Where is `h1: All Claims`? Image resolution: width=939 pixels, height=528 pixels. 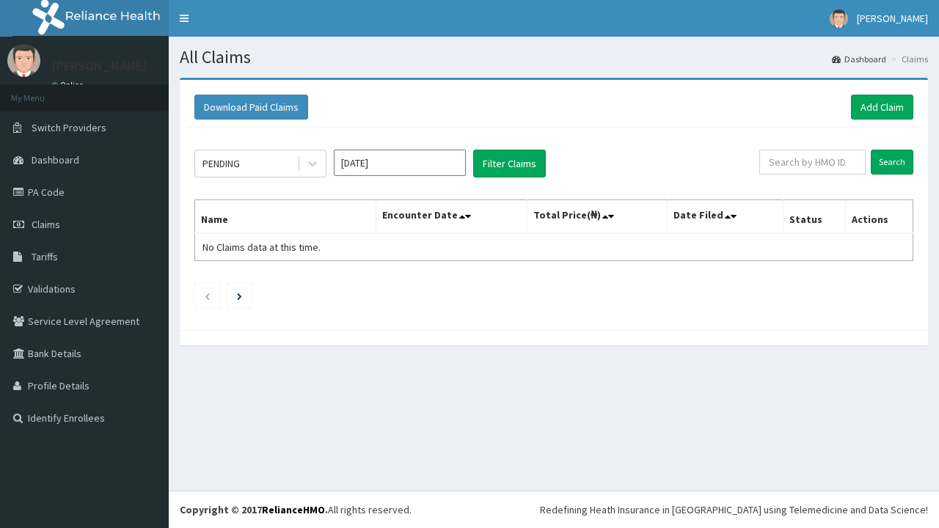
h1: All Claims is located at coordinates (554, 57).